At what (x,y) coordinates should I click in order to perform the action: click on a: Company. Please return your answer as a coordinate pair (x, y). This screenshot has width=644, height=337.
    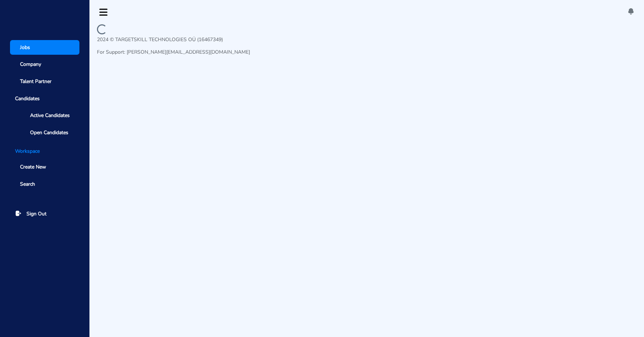
    Looking at the image, I should click on (45, 65).